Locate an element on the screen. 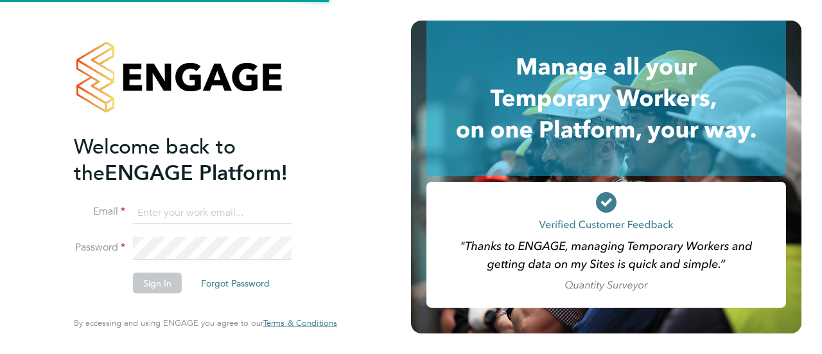 The height and width of the screenshot is (354, 822). label: Password is located at coordinates (100, 247).